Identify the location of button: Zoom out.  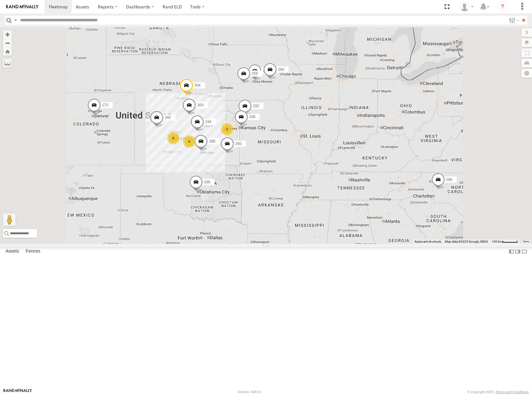
(7, 43).